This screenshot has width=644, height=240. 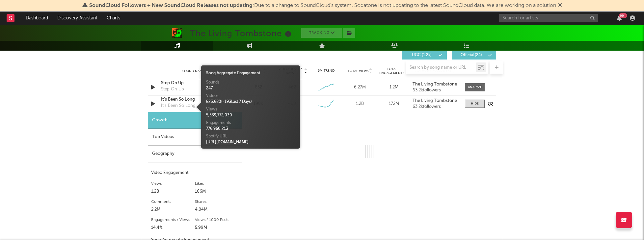 What do you see at coordinates (250, 74) in the screenshot?
I see `div: Song Aggregate Engagement` at bounding box center [250, 74].